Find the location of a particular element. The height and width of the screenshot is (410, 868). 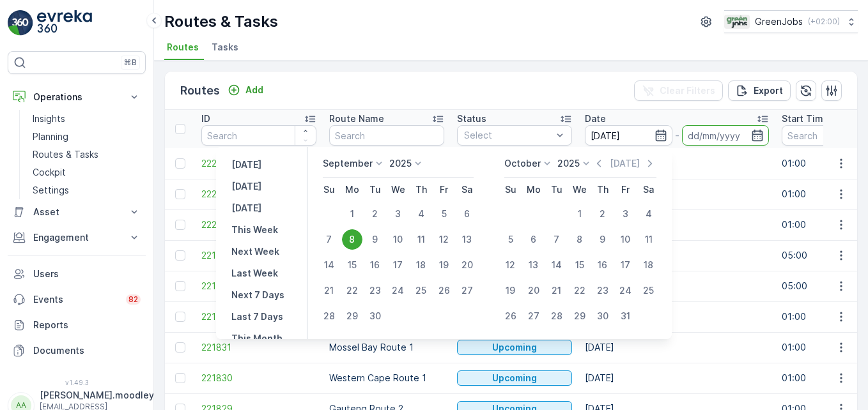

div: 31 is located at coordinates (626, 316).